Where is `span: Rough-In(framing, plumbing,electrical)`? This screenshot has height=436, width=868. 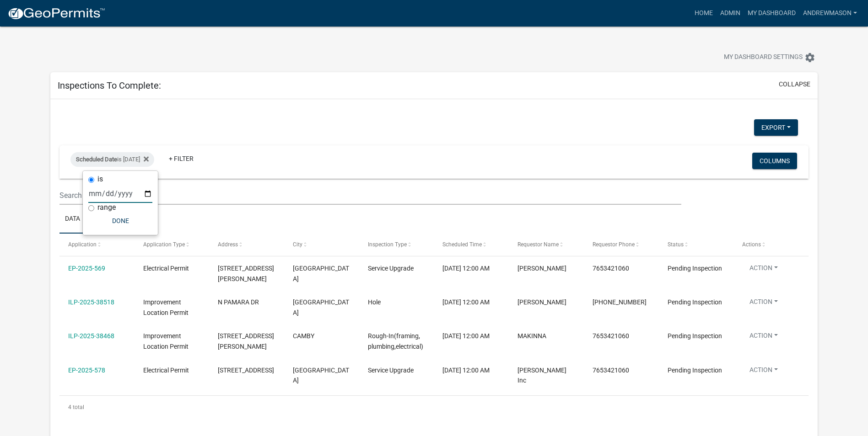 span: Rough-In(framing, plumbing,electrical) is located at coordinates (395, 341).